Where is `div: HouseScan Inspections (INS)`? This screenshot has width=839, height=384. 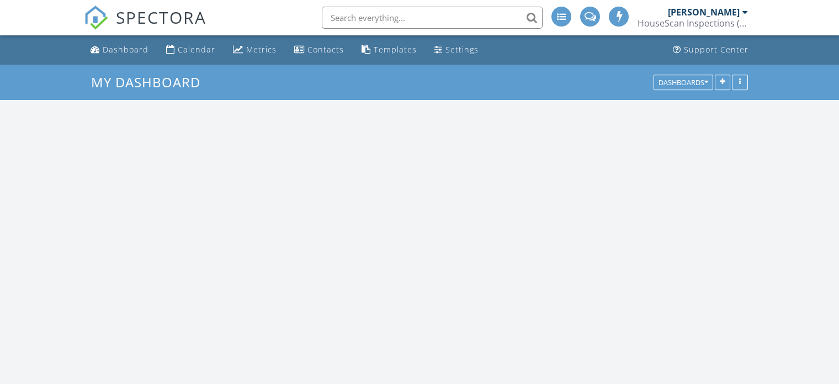
div: HouseScan Inspections (INS) is located at coordinates (693, 23).